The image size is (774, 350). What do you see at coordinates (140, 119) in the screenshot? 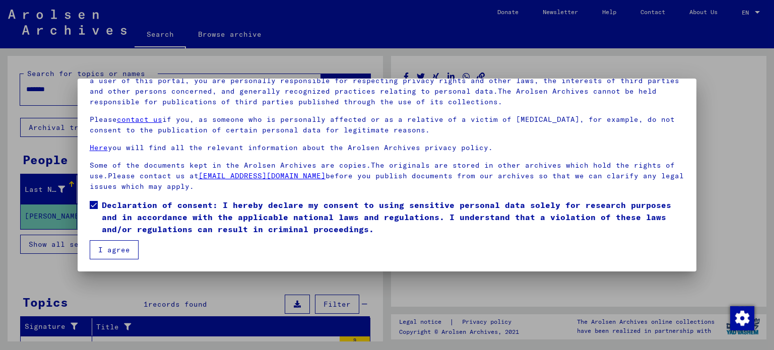
I see `a: contact us` at bounding box center [140, 119].